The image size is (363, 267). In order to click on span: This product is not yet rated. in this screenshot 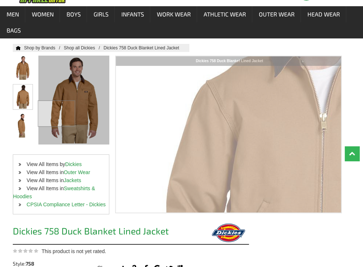, I will do `click(74, 251)`.